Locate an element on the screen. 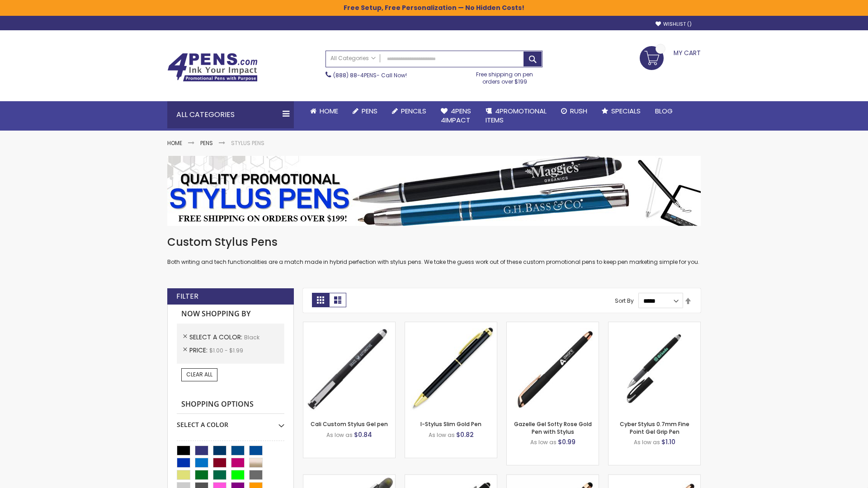 The height and width of the screenshot is (488, 868). div: Select A Color is located at coordinates (231, 422).